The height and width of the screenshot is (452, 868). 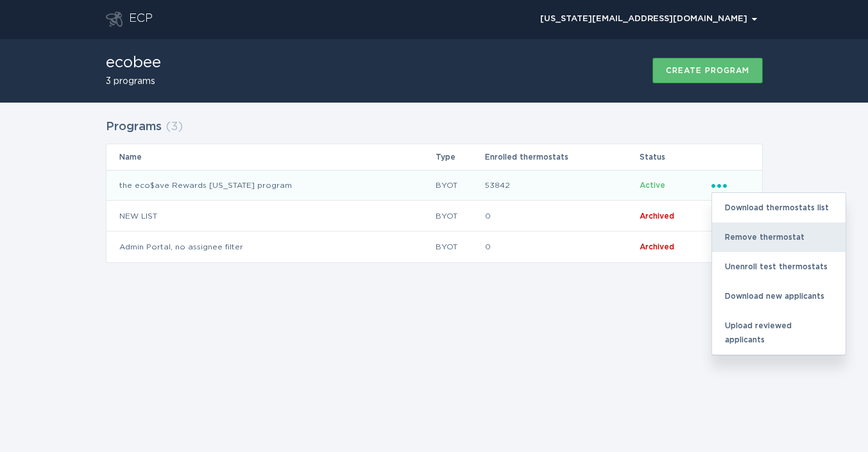 I want to click on td: NEW LIST, so click(x=271, y=216).